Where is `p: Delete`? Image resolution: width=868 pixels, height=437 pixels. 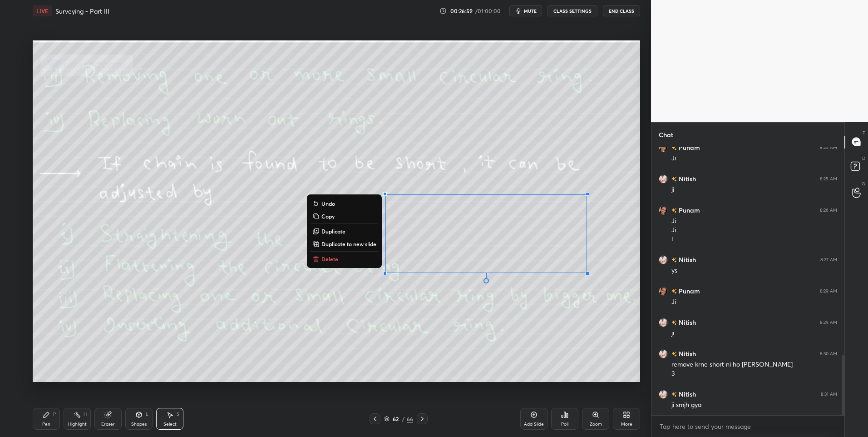
p: Delete is located at coordinates (329, 259).